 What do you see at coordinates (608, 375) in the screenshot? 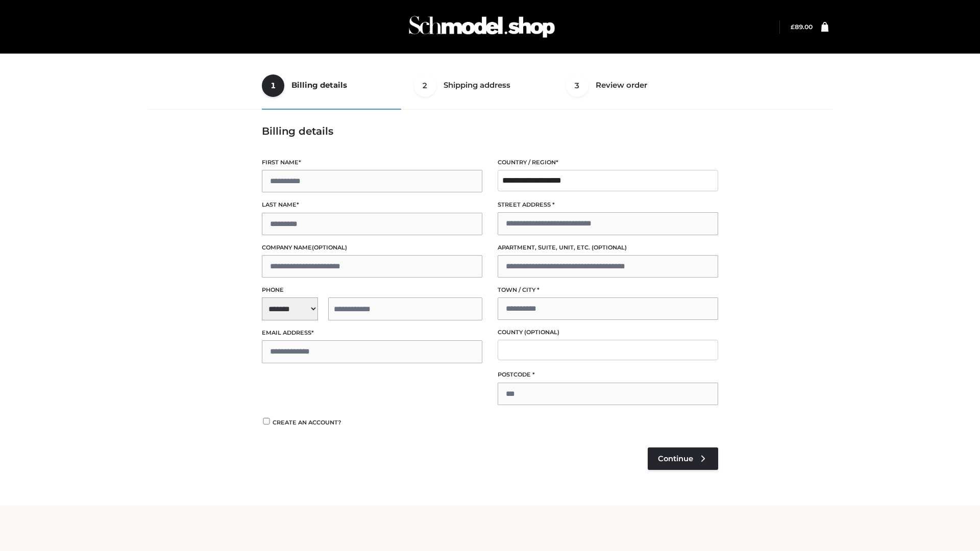
I see `label: Postcode` at bounding box center [608, 375].